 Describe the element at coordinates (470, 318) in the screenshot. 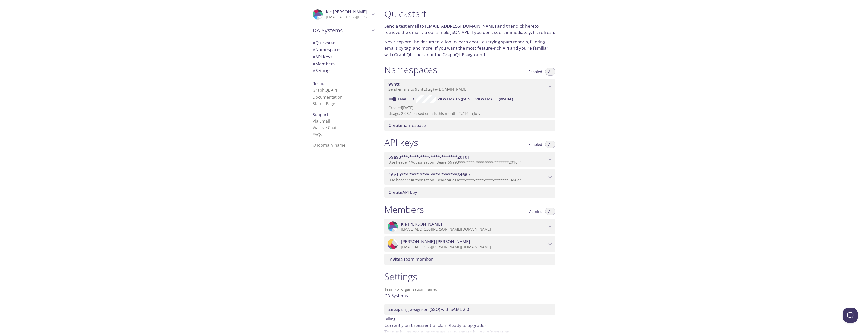

I see `p: Billing:` at that location.